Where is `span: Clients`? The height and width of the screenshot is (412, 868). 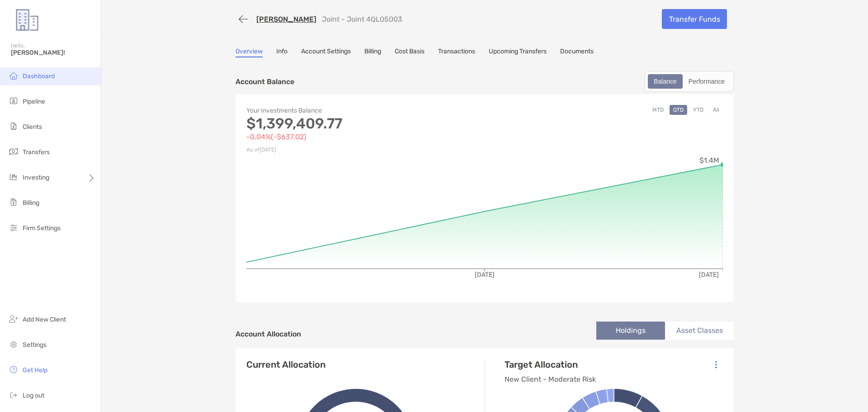
span: Clients is located at coordinates (32, 126).